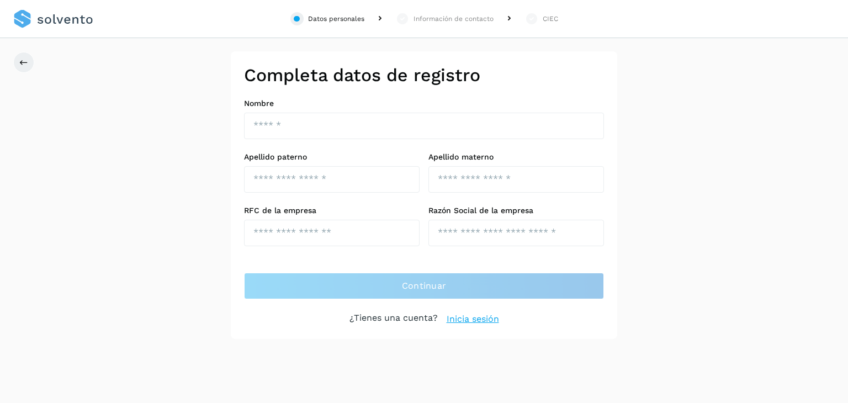 The height and width of the screenshot is (403, 848). What do you see at coordinates (424, 286) in the screenshot?
I see `span: Continuar` at bounding box center [424, 286].